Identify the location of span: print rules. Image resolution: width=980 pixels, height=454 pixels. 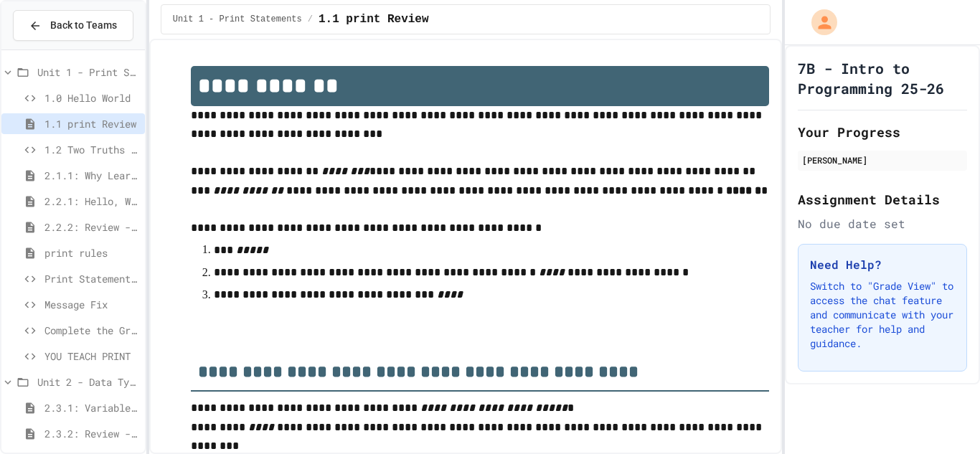
(92, 253).